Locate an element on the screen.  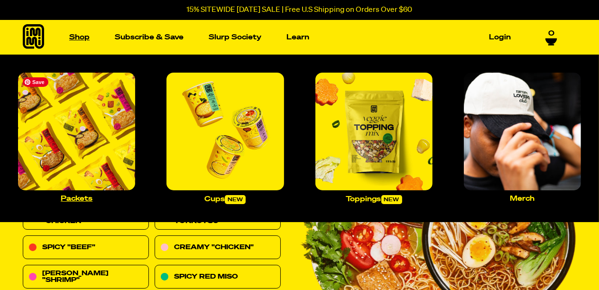
span: Save is located at coordinates (36, 82).